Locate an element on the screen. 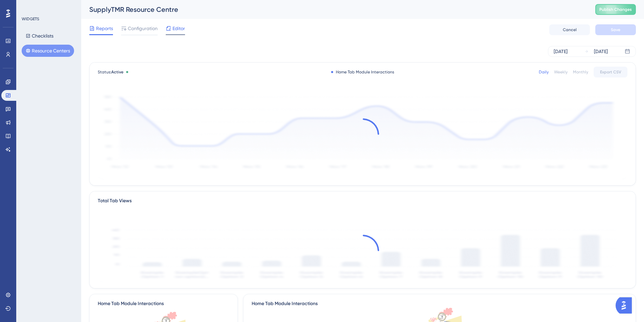 The image size is (644, 322). button: Checklists is located at coordinates (39, 36).